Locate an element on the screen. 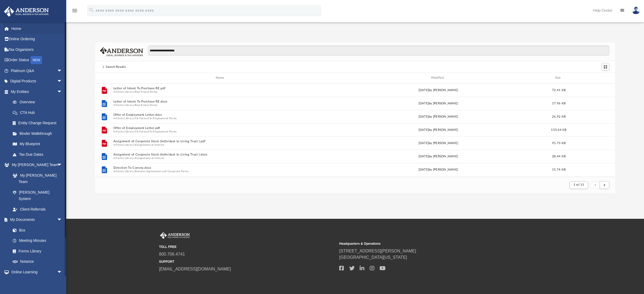 This screenshot has height=294, width=644. a: Overview is located at coordinates (39, 102).